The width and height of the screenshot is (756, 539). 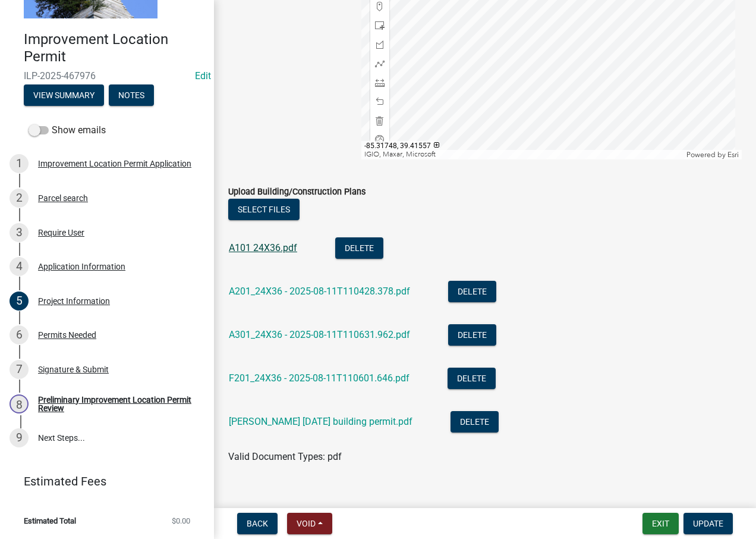 I want to click on a: Edit, so click(x=203, y=76).